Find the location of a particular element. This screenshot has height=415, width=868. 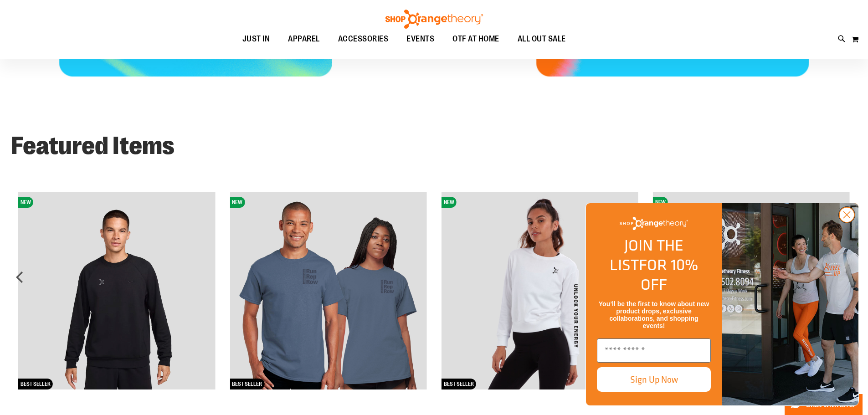

img: Unisex Ultra Cotton Tee is located at coordinates (328, 291).